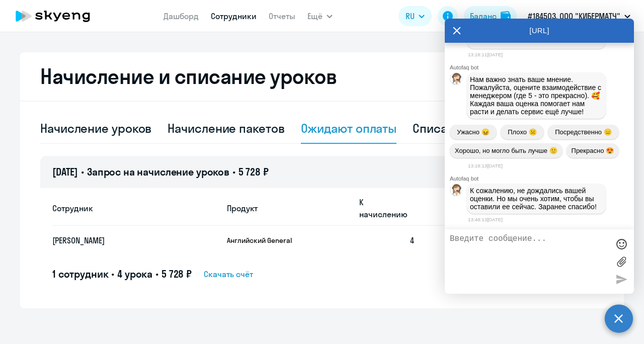  I want to click on p: Английский General, so click(265, 240).